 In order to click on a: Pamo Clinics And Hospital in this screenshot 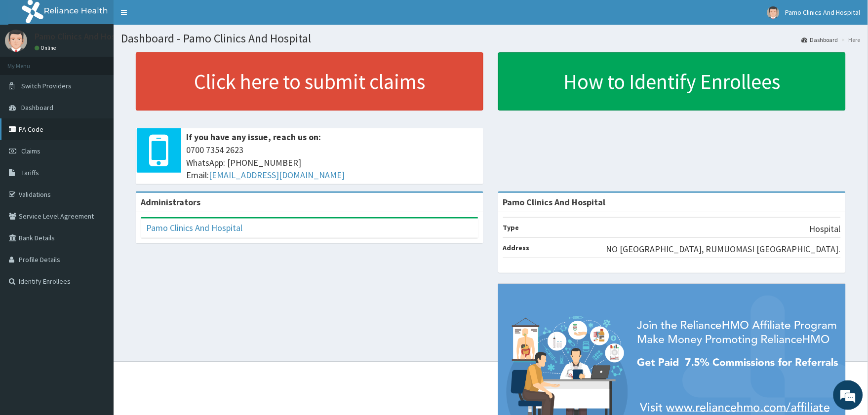, I will do `click(194, 228)`.